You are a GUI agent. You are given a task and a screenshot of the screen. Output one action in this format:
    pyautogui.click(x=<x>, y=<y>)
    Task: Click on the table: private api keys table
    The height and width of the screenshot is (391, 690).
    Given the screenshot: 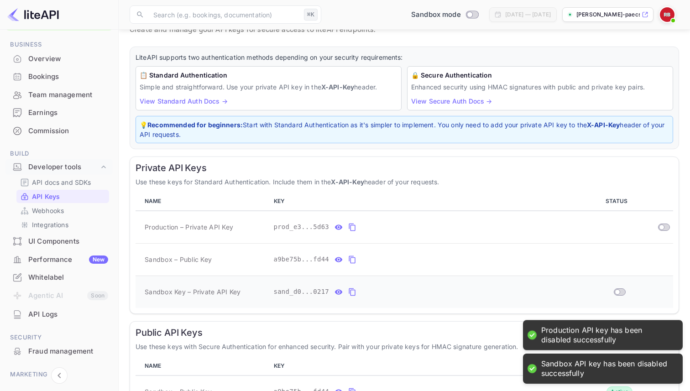 What is the action you would take?
    pyautogui.click(x=404, y=250)
    